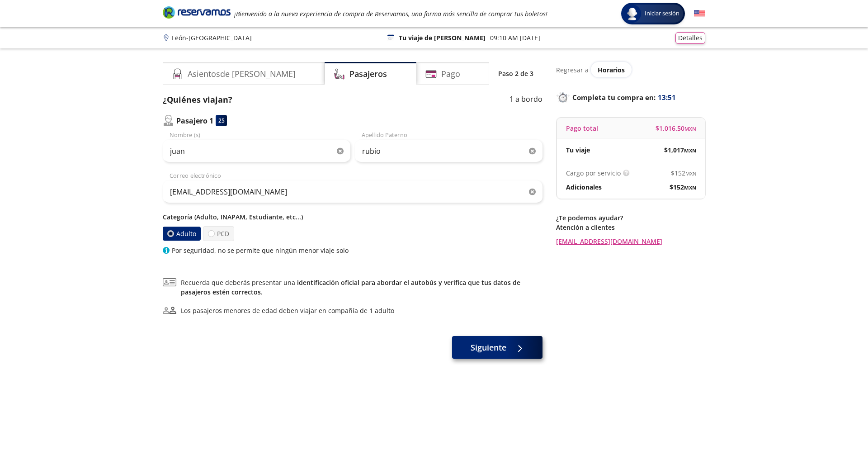  I want to click on input: Apellido Paterno, so click(448, 151).